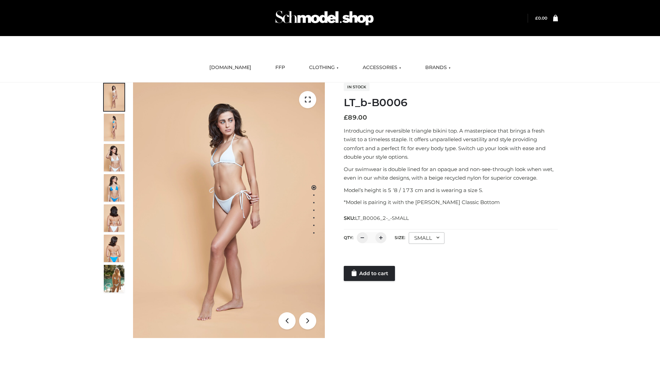 This screenshot has height=371, width=660. What do you see at coordinates (541, 18) in the screenshot?
I see `bdi: 0.00` at bounding box center [541, 18].